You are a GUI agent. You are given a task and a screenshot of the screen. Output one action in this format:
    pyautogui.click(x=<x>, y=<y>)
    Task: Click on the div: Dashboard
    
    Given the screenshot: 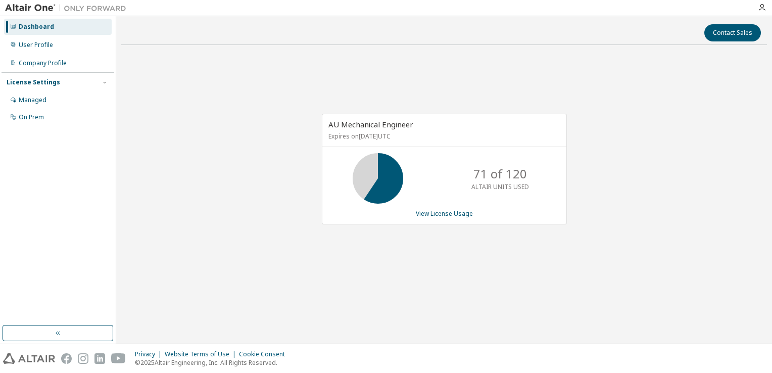 What is the action you would take?
    pyautogui.click(x=36, y=27)
    